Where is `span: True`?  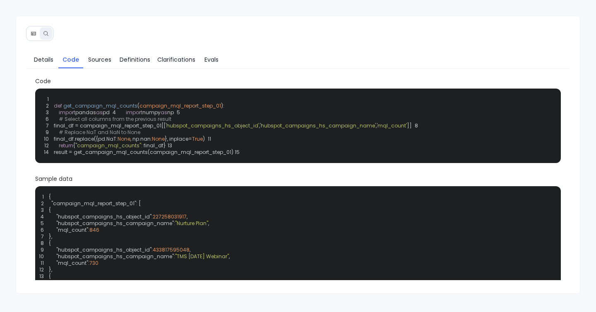
span: True is located at coordinates (197, 139).